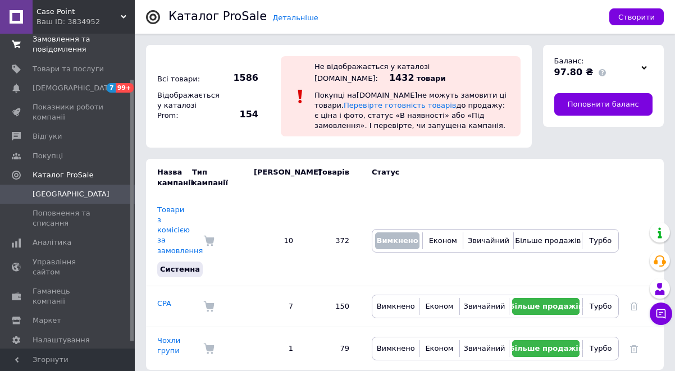 This screenshot has height=371, width=675. What do you see at coordinates (185, 79) in the screenshot?
I see `div: Всі товари:` at bounding box center [185, 79].